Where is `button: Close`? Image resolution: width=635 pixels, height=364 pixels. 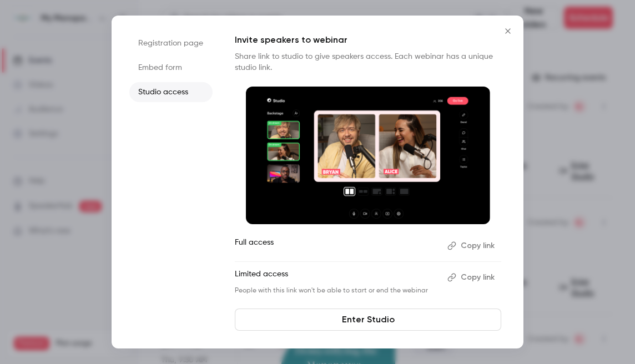 button: Close is located at coordinates (508, 31).